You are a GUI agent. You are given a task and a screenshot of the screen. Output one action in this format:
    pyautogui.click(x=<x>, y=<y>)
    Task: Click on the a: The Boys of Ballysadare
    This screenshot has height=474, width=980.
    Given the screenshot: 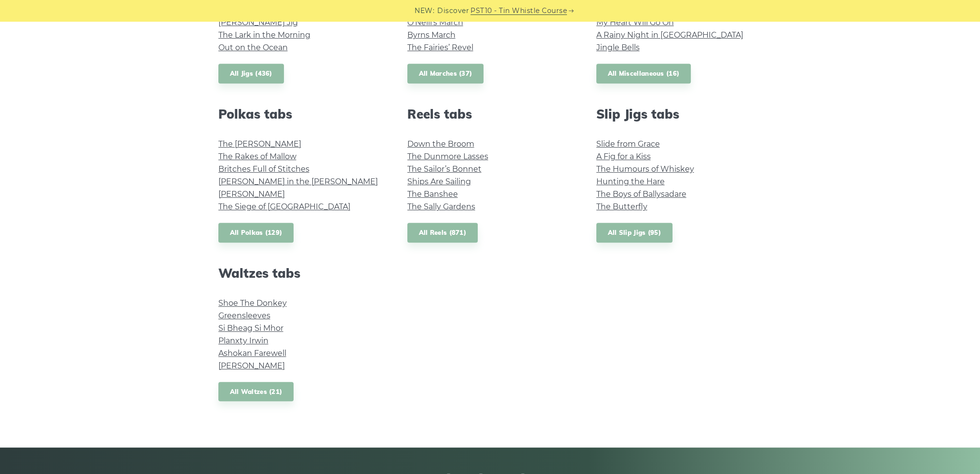 What is the action you would take?
    pyautogui.click(x=641, y=194)
    